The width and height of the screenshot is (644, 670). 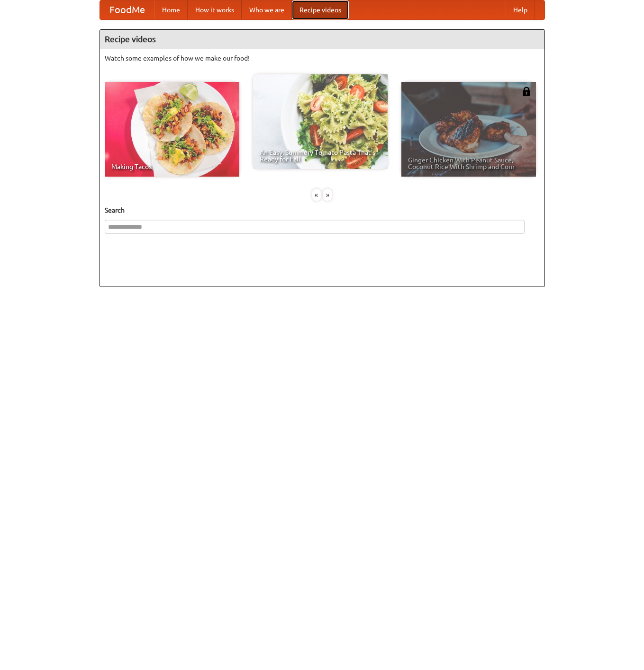 What do you see at coordinates (322, 39) in the screenshot?
I see `h4: Recipe videos` at bounding box center [322, 39].